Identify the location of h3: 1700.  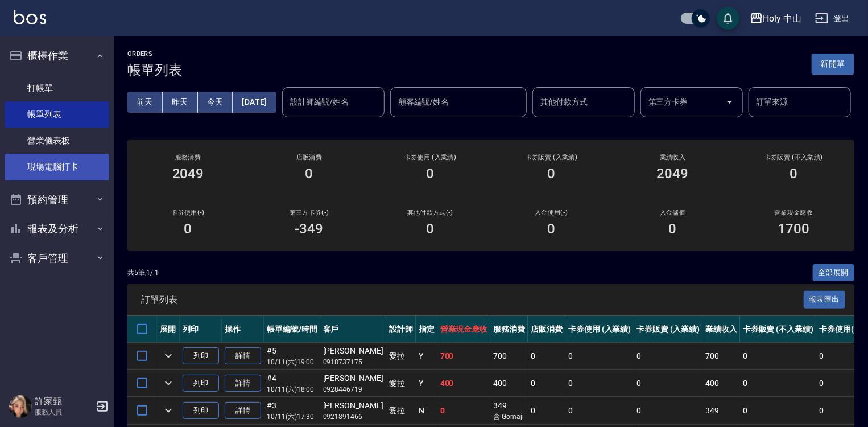
(794, 229).